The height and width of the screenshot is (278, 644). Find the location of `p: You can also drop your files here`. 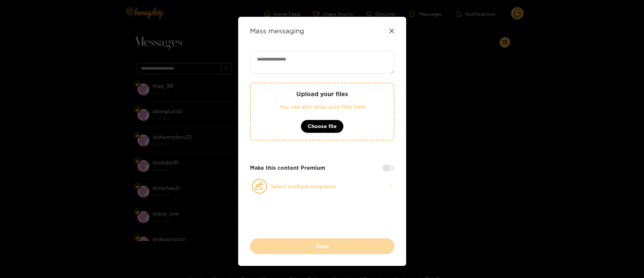

p: You can also drop your files here is located at coordinates (322, 106).